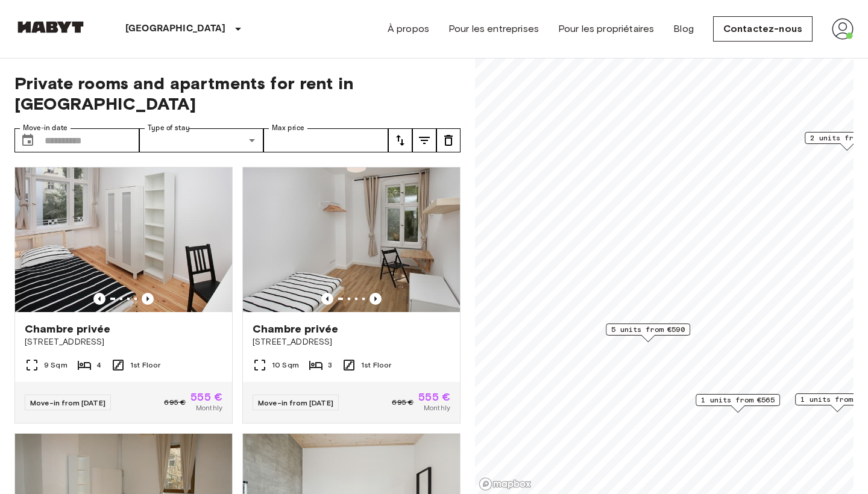 Image resolution: width=868 pixels, height=494 pixels. Describe the element at coordinates (684, 29) in the screenshot. I see `a: Blog` at that location.